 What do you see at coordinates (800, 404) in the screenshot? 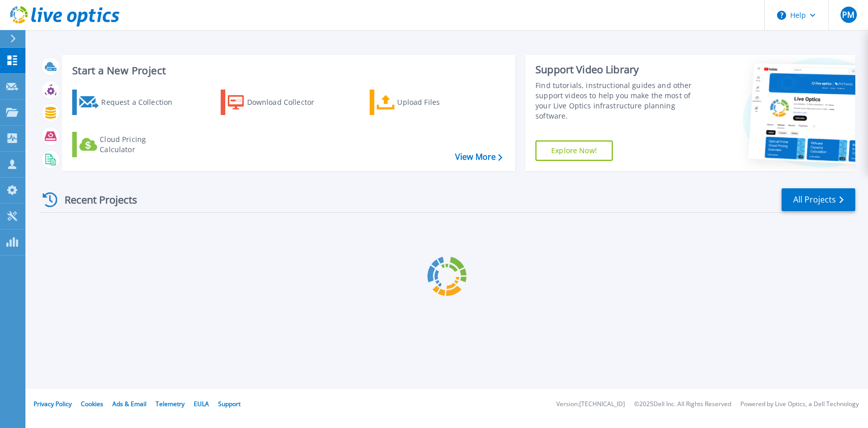
I see `li: Powered by Live Optics, a Dell Technology` at bounding box center [800, 404].